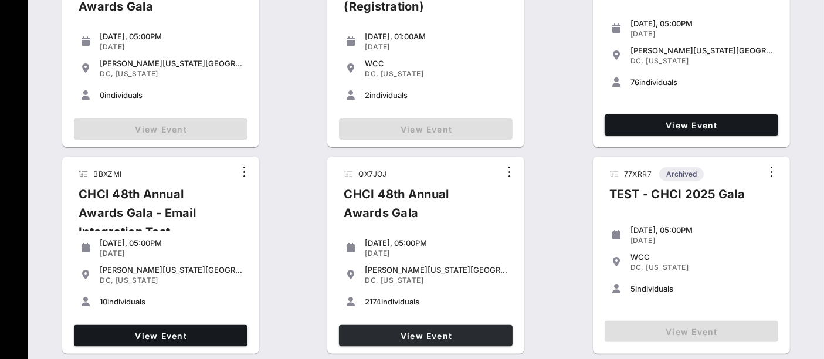  I want to click on span: 5, so click(633, 289).